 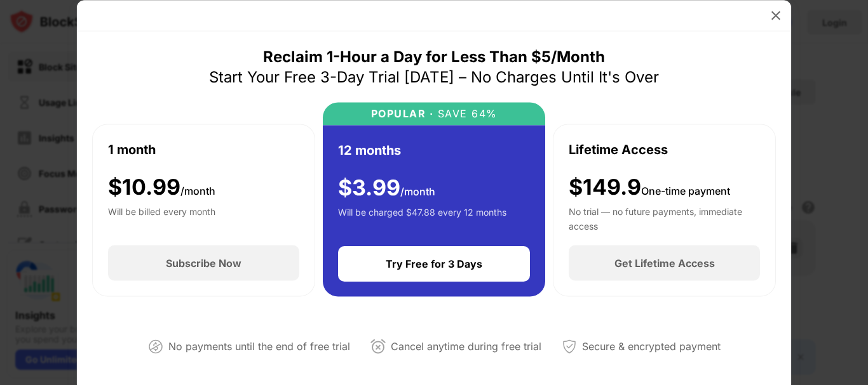 What do you see at coordinates (664, 218) in the screenshot?
I see `div: No trial — no future payments, immediate access` at bounding box center [664, 218].